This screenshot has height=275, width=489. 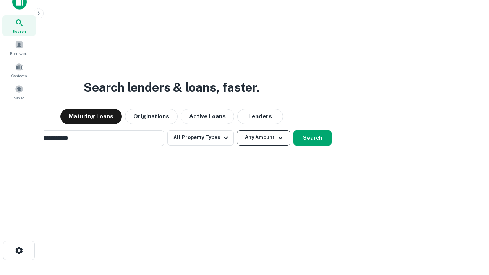 What do you see at coordinates (19, 70) in the screenshot?
I see `a: Contacts` at bounding box center [19, 70].